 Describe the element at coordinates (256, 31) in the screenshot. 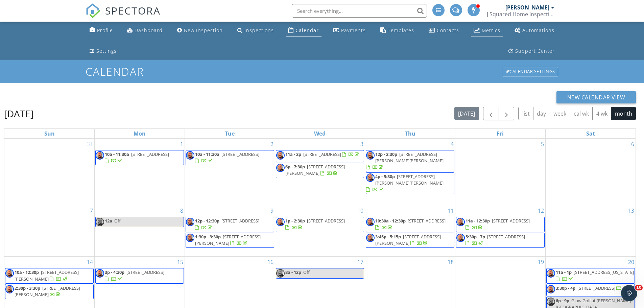

I see `a: Inspections` at that location.